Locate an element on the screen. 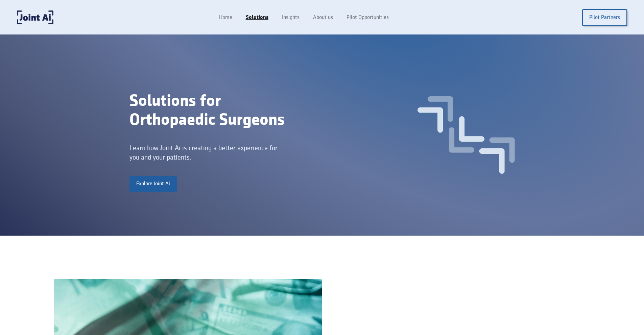 The height and width of the screenshot is (335, 644). a: Explore Joint Ai is located at coordinates (153, 184).